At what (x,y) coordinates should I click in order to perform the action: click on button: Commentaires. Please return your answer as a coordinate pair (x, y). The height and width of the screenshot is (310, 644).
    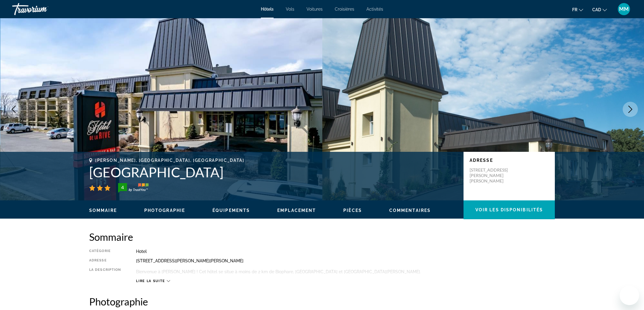
    Looking at the image, I should click on (410, 211).